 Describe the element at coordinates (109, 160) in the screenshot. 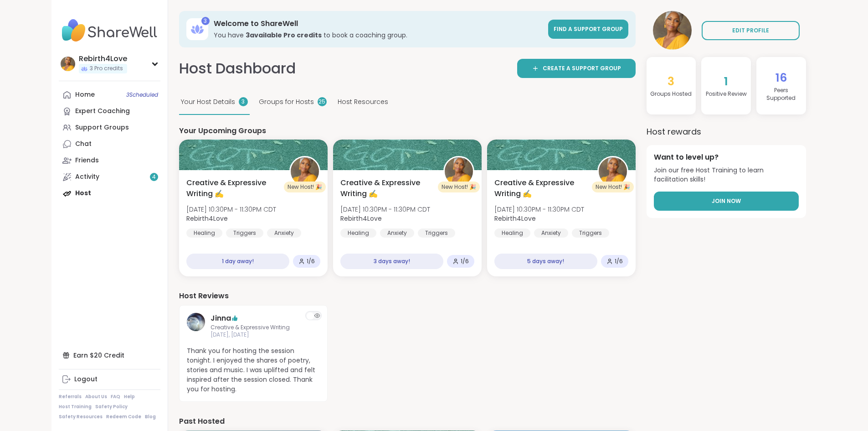

I see `a: Friends` at that location.